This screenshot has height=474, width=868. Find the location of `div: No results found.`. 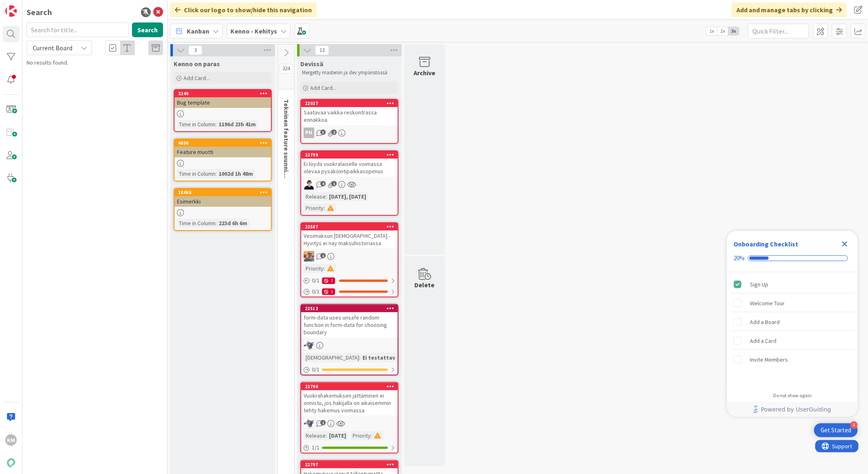

div: No results found. is located at coordinates (95, 63).